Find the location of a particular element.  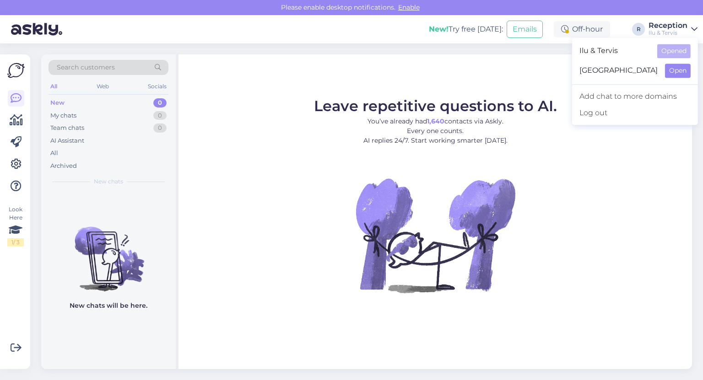

span: Leave repetitive questions to AI. is located at coordinates (435, 106).